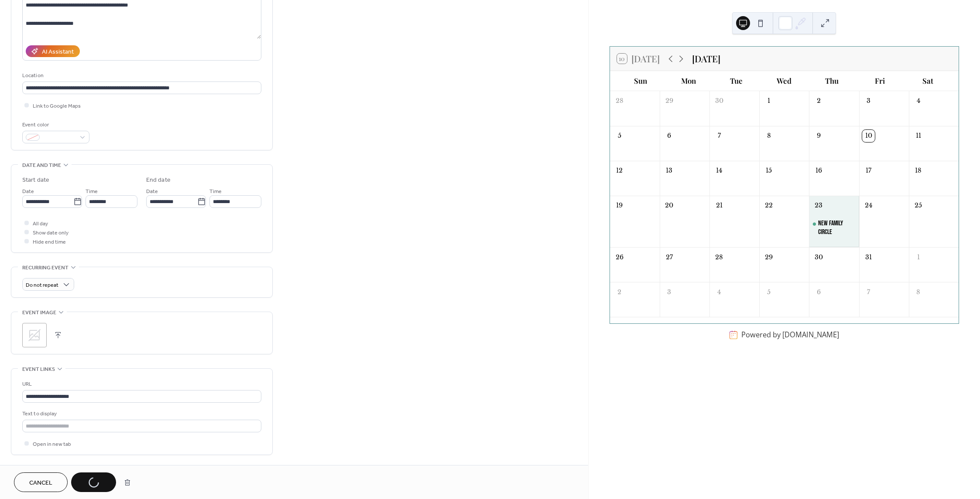 The width and height of the screenshot is (980, 499). I want to click on span: Event image, so click(39, 312).